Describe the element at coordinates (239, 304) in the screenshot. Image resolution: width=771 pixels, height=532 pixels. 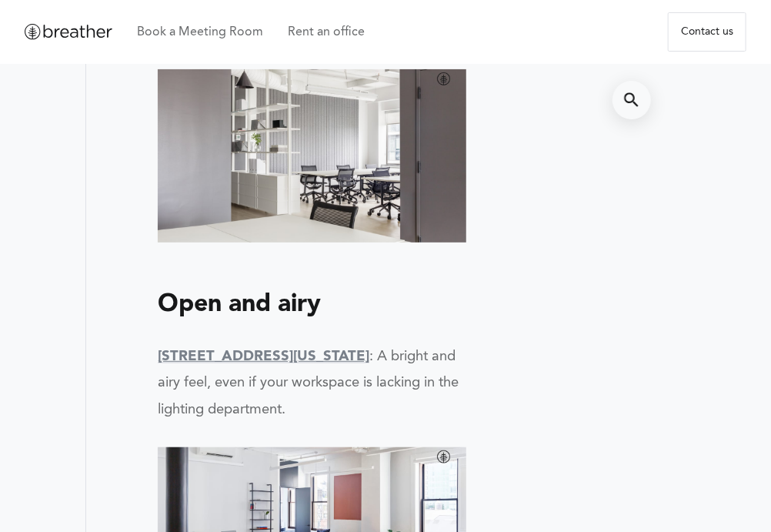
I see `b: Open and airy` at that location.